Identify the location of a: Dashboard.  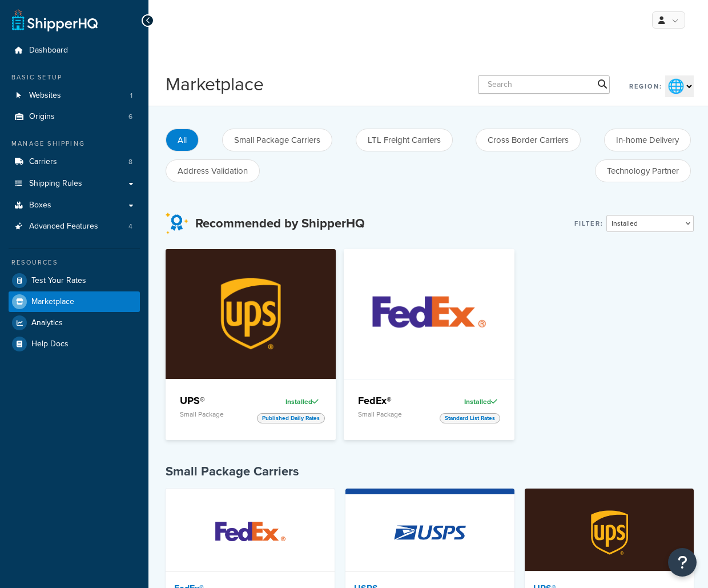
(74, 50).